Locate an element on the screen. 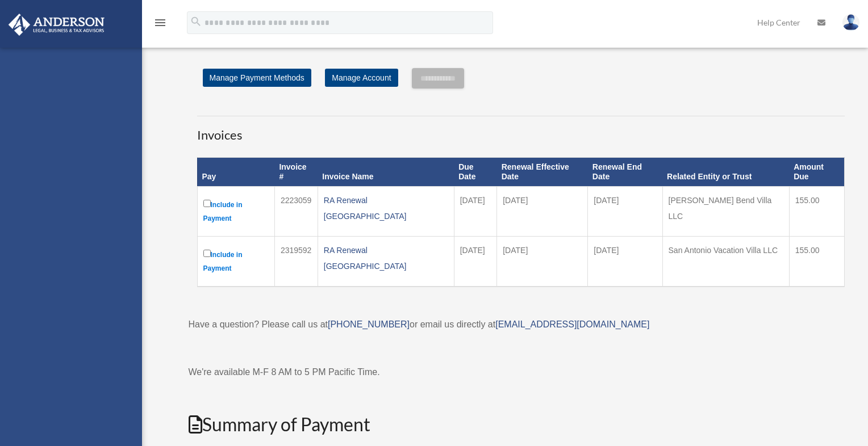  td: San Antonio Vacation Villa LLC is located at coordinates (725, 262).